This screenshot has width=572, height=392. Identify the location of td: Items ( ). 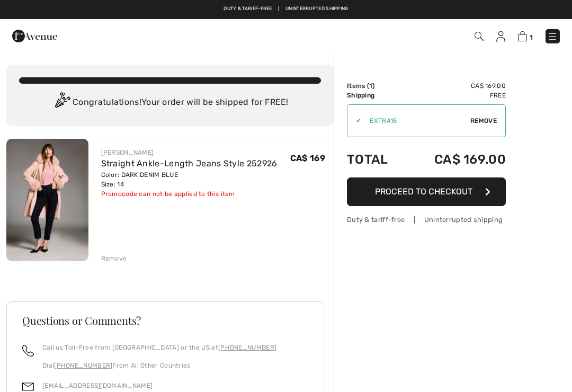
(375, 85).